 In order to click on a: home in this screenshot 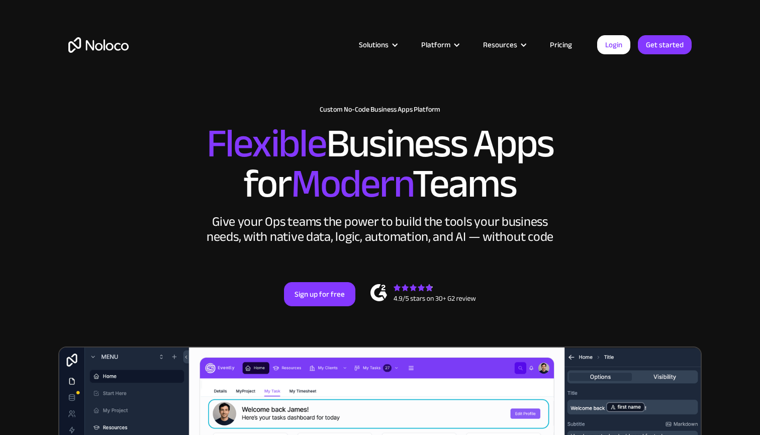, I will do `click(98, 45)`.